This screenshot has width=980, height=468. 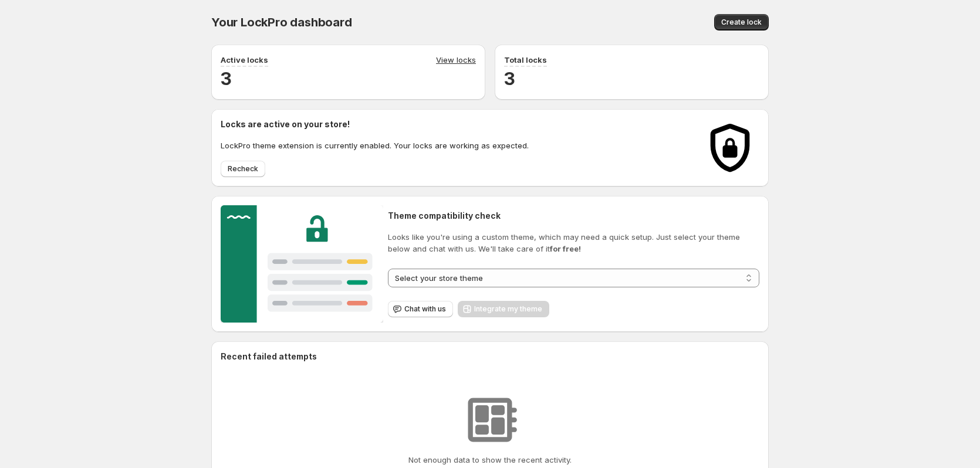 What do you see at coordinates (573, 243) in the screenshot?
I see `p: Looks like you're using a custom theme, which may need a quick setup. Just select your theme belo...` at bounding box center [573, 243].